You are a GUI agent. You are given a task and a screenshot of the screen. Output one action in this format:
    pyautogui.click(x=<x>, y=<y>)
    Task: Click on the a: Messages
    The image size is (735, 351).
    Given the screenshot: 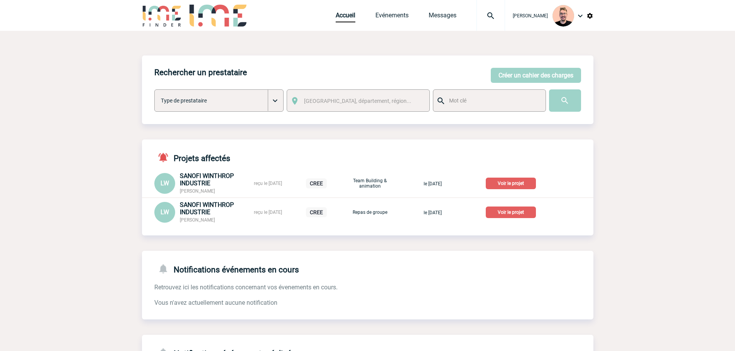 What is the action you would take?
    pyautogui.click(x=442, y=17)
    